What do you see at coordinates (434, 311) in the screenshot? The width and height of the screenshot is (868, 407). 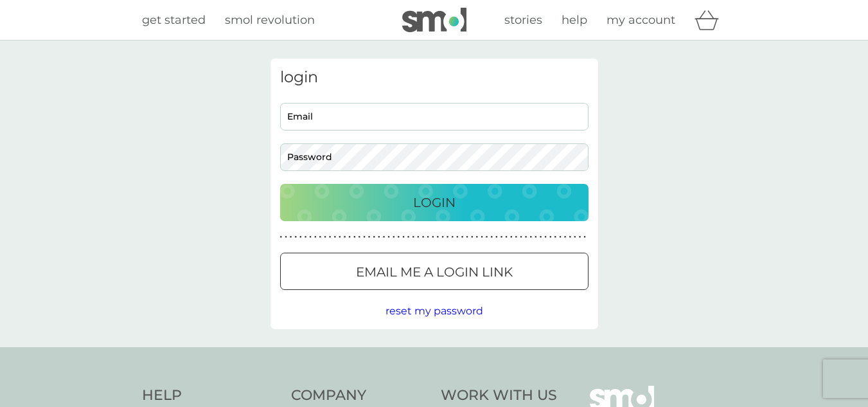 I see `button: reset my password` at bounding box center [434, 311].